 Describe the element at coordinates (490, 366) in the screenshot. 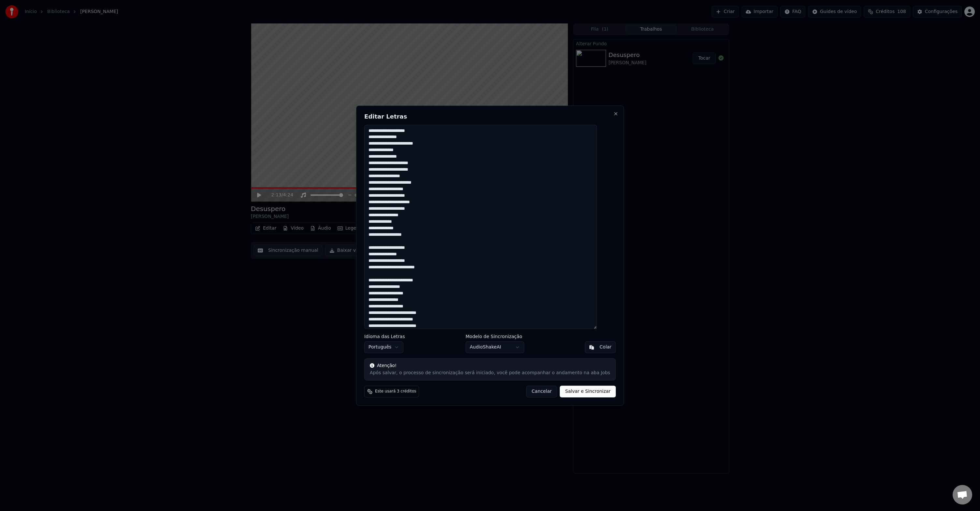

I see `div: Atenção!` at that location.